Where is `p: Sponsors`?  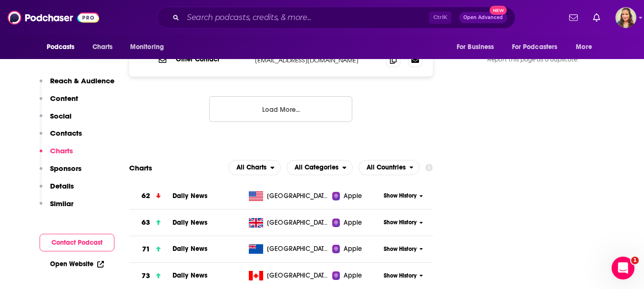
p: Sponsors is located at coordinates (66, 168).